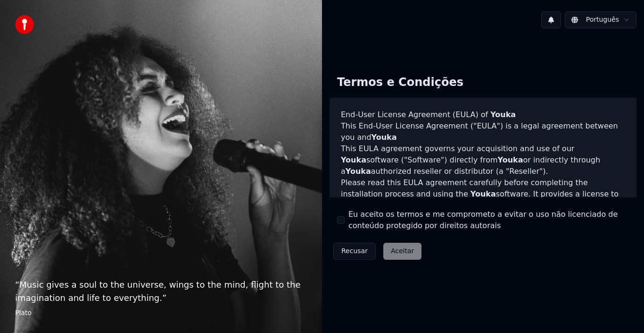 This screenshot has width=644, height=333. I want to click on label: Eu aceito os termos e me comprometo a evitar o uso não licenciado de conteúdo protegido por direi..., so click(489, 220).